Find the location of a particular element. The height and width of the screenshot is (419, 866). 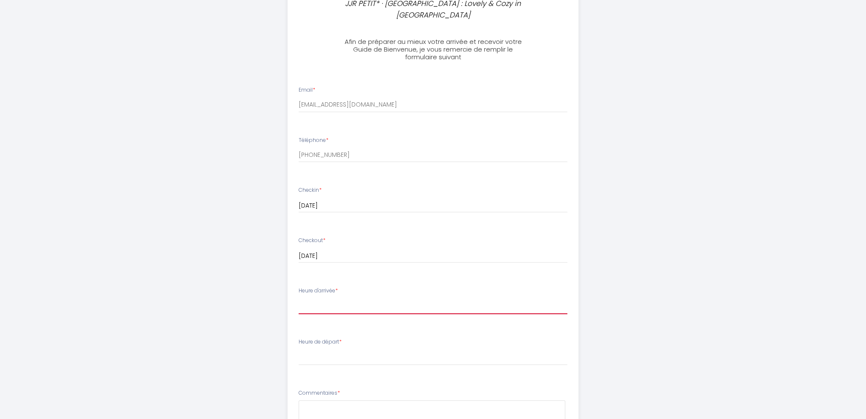

label: Checkin is located at coordinates (310, 190).